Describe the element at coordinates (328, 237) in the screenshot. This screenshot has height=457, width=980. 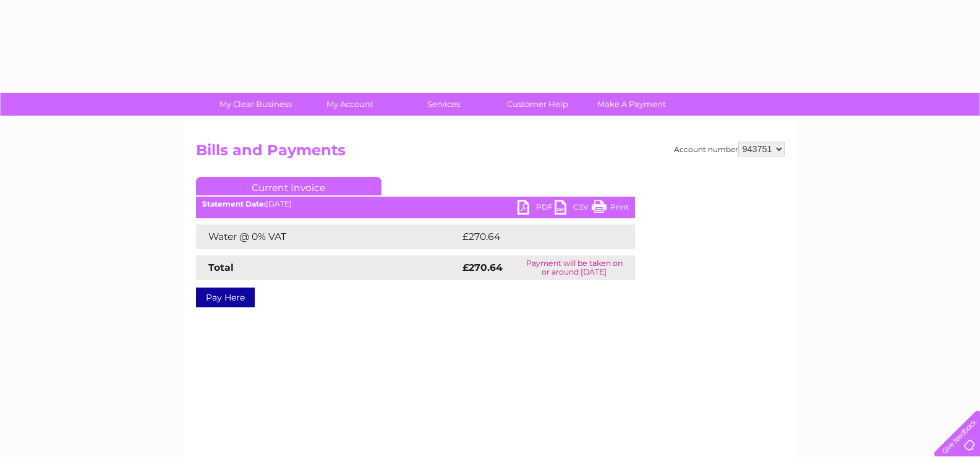
I see `td: Water @ 0% VAT` at that location.